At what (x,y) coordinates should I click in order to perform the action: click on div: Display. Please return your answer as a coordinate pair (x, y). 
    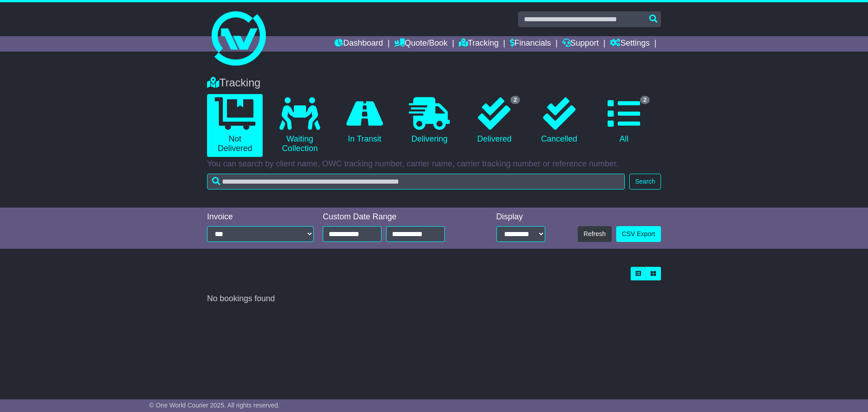
    Looking at the image, I should click on (521, 217).